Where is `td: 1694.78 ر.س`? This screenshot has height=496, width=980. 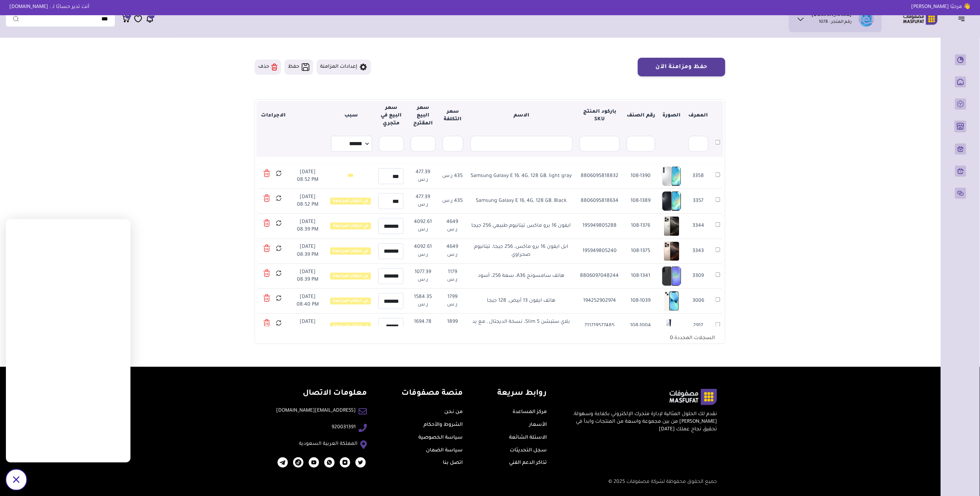
td: 1694.78 ر.س is located at coordinates (422, 327).